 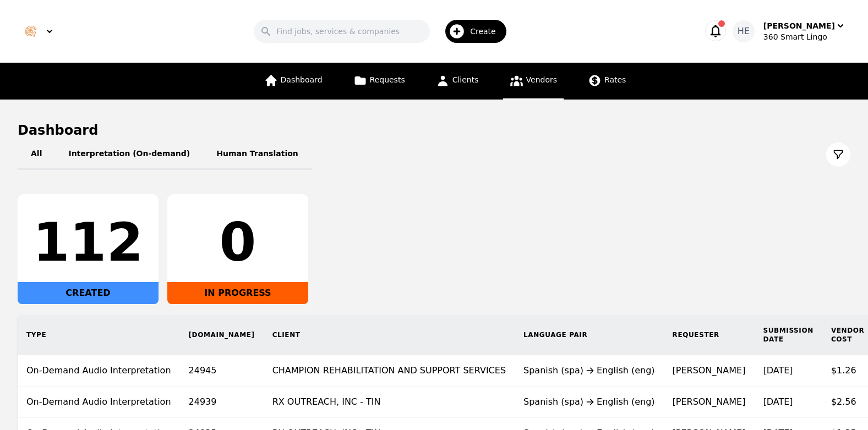 What do you see at coordinates (744, 31) in the screenshot?
I see `span: HE` at bounding box center [744, 31].